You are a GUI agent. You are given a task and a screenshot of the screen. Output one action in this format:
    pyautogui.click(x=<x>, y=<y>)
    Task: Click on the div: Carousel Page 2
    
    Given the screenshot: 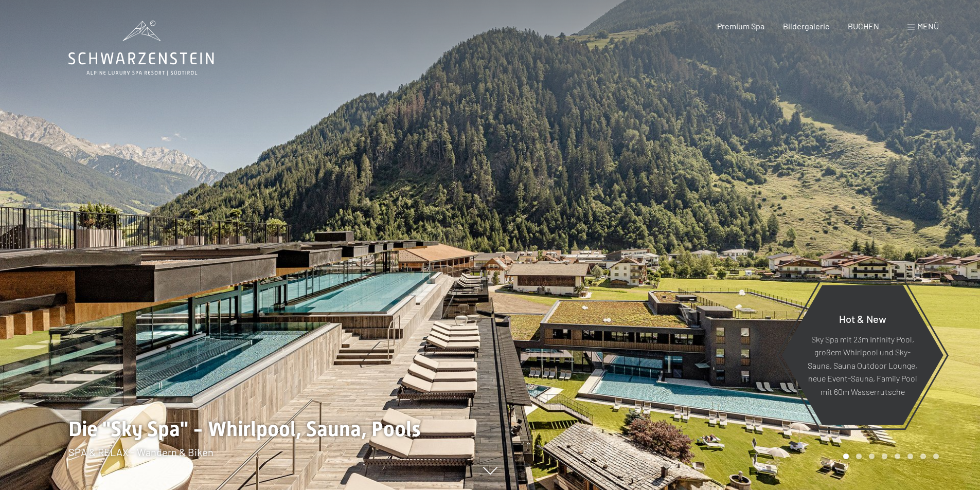 What is the action you would take?
    pyautogui.click(x=859, y=456)
    